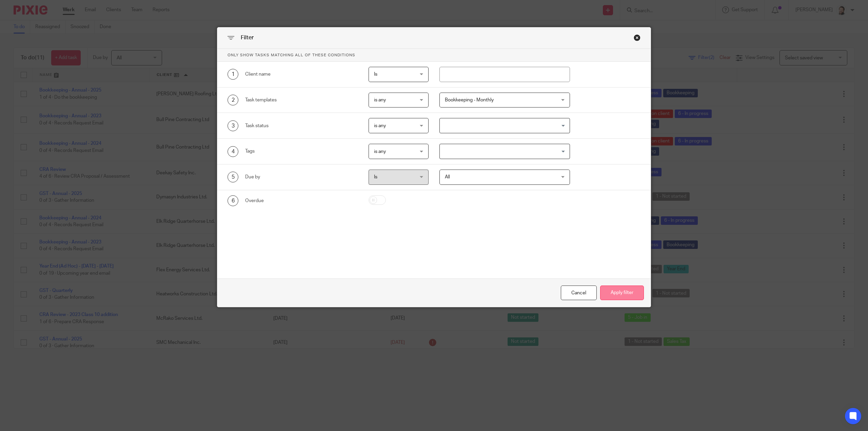 This screenshot has height=431, width=868. What do you see at coordinates (622, 293) in the screenshot?
I see `button: Apply filter` at bounding box center [622, 293].